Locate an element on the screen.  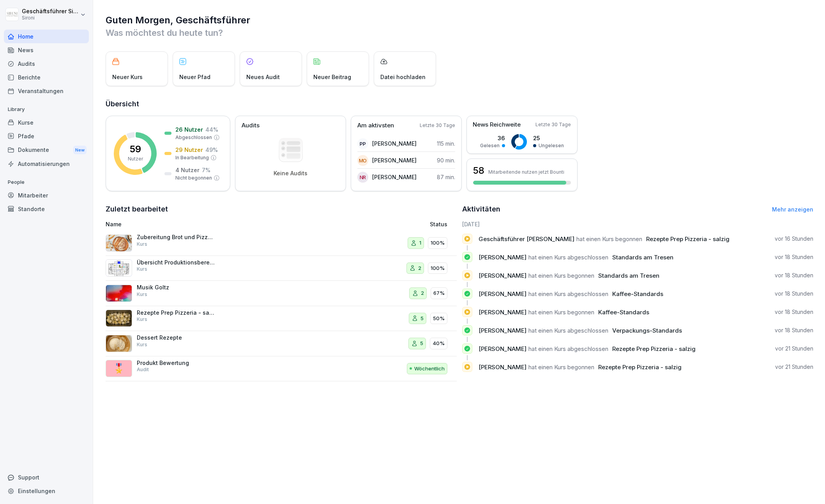
div: Einstellungen is located at coordinates (46, 491).